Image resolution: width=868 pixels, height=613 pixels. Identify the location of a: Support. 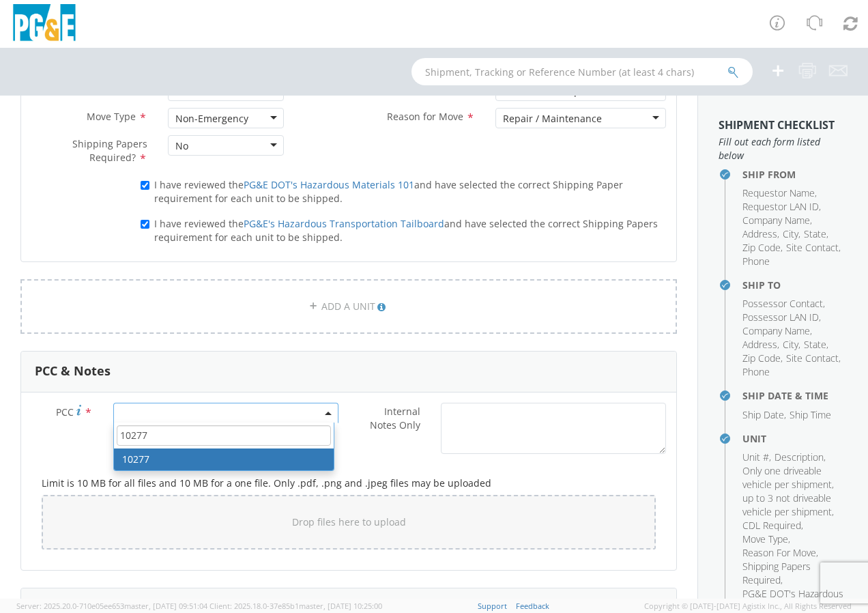
(492, 605).